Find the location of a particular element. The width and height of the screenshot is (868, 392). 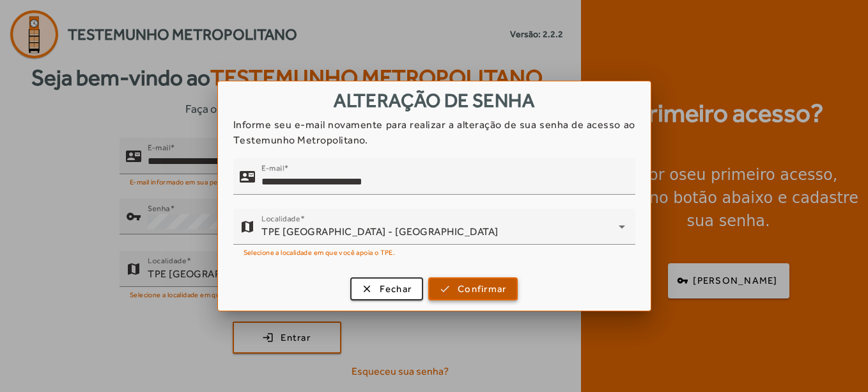

mat-label: Localidade is located at coordinates (281, 218).